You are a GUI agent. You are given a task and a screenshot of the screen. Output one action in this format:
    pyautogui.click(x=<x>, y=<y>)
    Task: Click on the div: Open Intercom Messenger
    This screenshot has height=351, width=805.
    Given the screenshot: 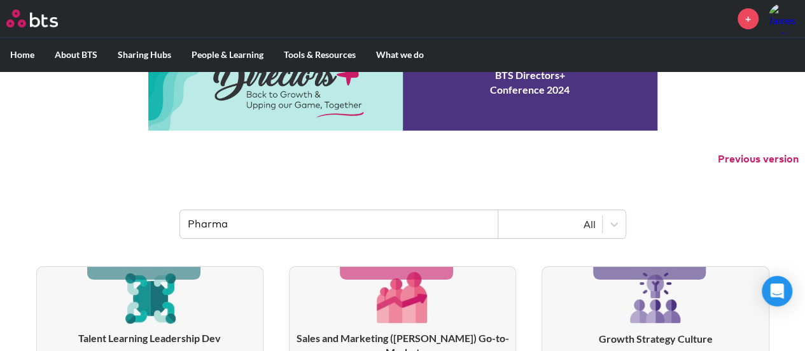 What is the action you would take?
    pyautogui.click(x=777, y=291)
    